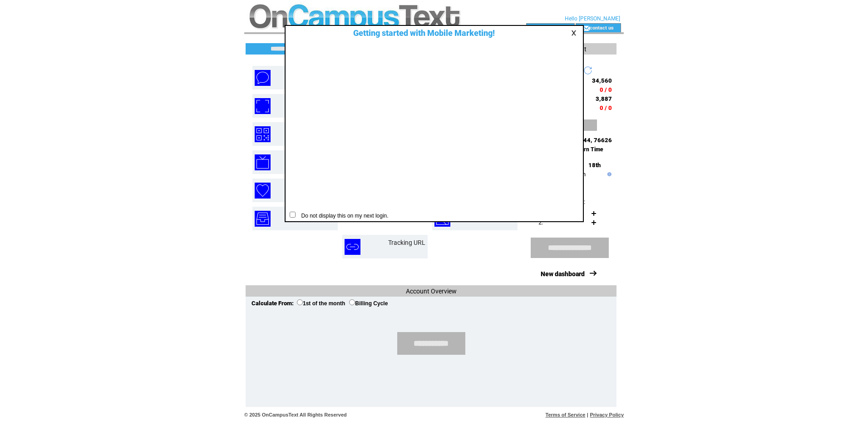 The width and height of the screenshot is (868, 437). What do you see at coordinates (602, 80) in the screenshot?
I see `span: 34,560` at bounding box center [602, 80].